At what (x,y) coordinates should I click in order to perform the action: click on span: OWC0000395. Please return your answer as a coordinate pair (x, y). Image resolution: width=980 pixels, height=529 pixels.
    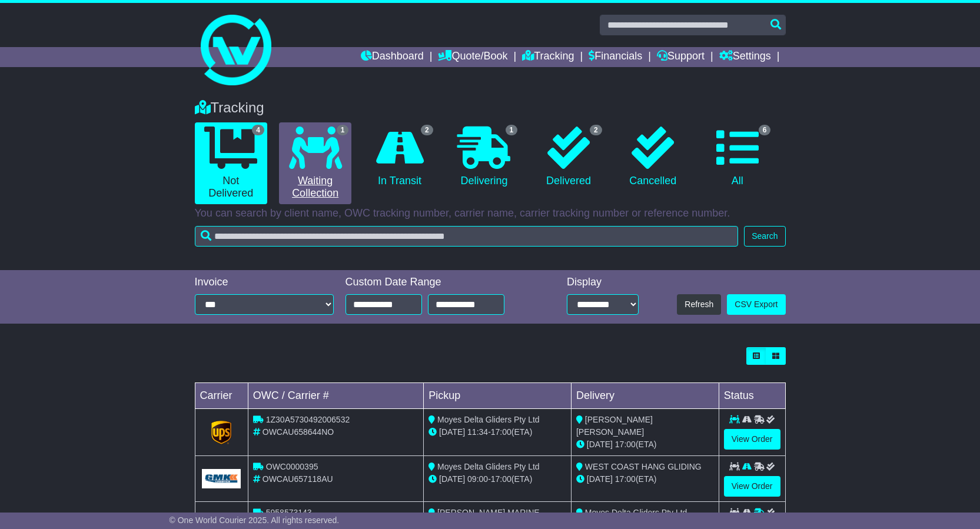
    Looking at the image, I should click on (292, 467).